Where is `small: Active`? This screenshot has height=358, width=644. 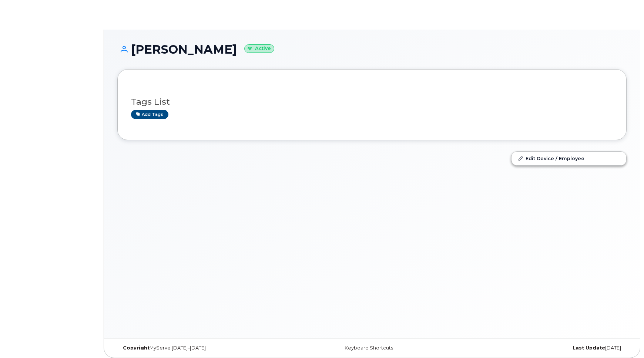
small: Active is located at coordinates (259, 48).